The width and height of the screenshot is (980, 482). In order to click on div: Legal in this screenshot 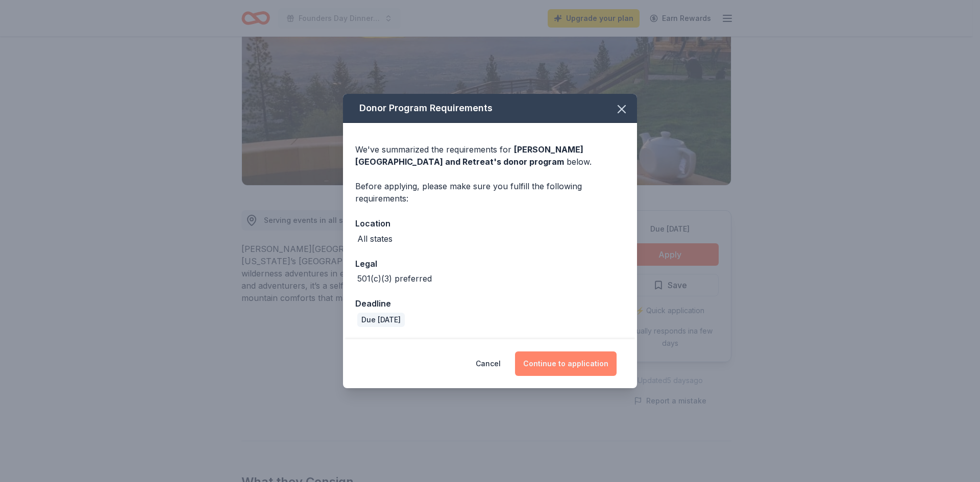, I will do `click(490, 263)`.